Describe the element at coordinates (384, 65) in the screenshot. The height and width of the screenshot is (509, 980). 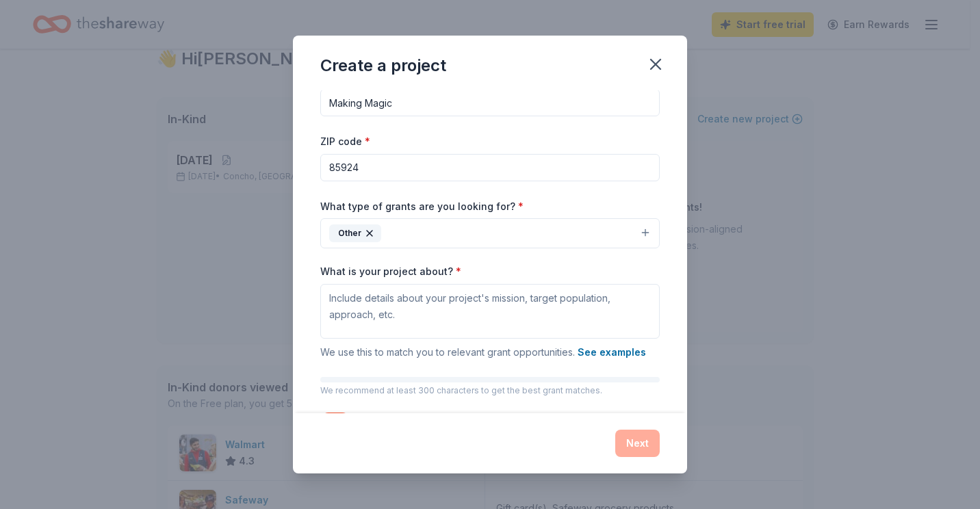
I see `div: Create a project` at that location.